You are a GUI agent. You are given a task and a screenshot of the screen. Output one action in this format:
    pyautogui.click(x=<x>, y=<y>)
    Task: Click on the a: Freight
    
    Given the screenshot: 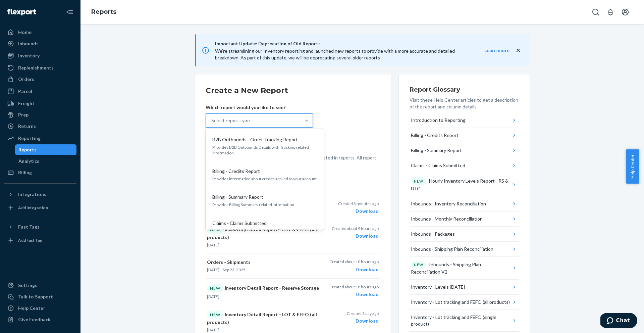 What is the action you would take?
    pyautogui.click(x=40, y=104)
    